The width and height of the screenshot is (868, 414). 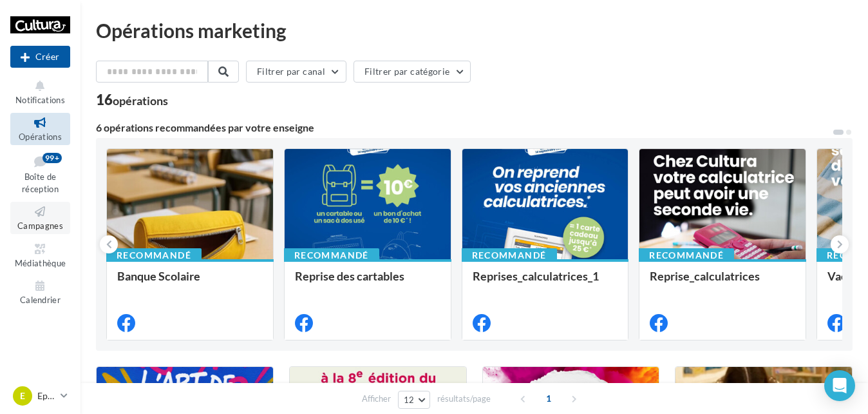 I want to click on div: opérations, so click(x=141, y=100).